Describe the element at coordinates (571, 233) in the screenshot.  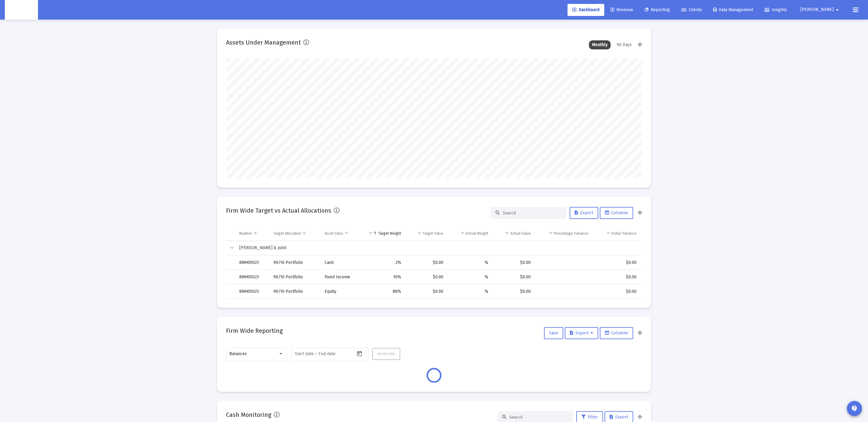
I see `div: Percentage Variance` at that location.